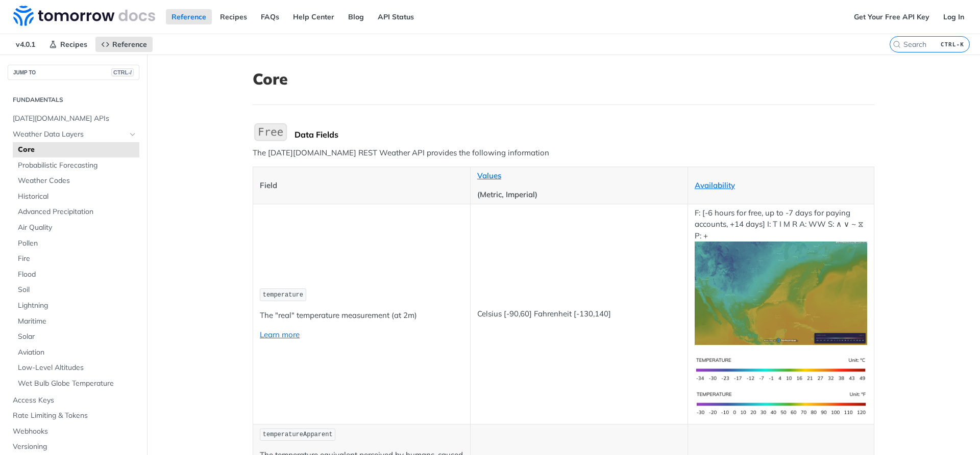 This screenshot has height=455, width=980. I want to click on a: Solar, so click(76, 337).